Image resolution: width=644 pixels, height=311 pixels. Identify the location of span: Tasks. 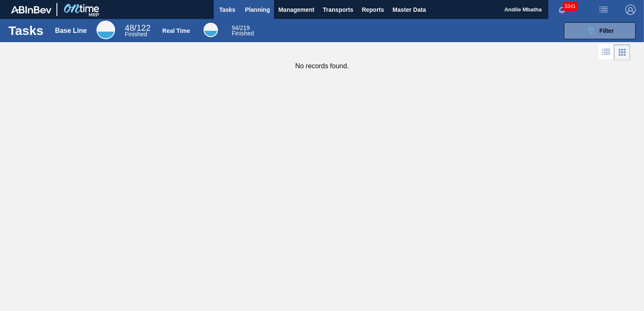
(227, 10).